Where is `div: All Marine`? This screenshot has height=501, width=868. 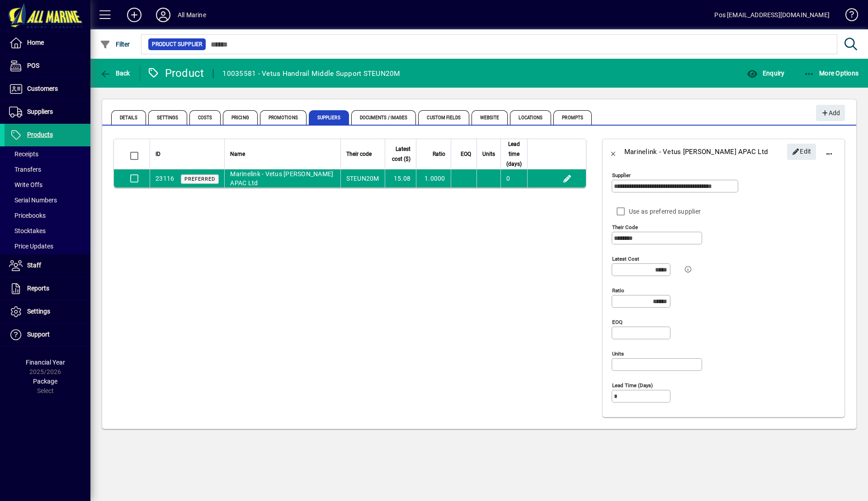
div: All Marine is located at coordinates (192, 15).